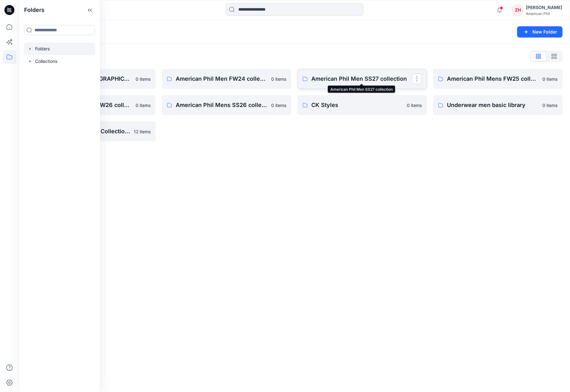 Image resolution: width=570 pixels, height=392 pixels. What do you see at coordinates (362, 79) in the screenshot?
I see `p: American Phil Men SS27 collection` at bounding box center [362, 79].